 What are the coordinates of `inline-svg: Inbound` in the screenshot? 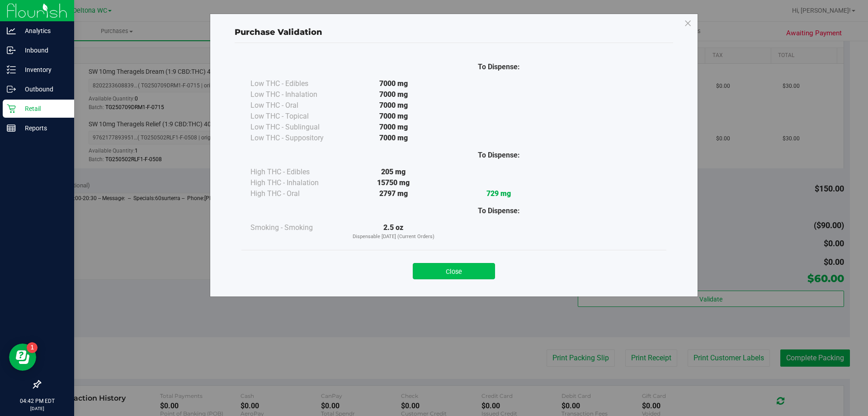 It's located at (11, 50).